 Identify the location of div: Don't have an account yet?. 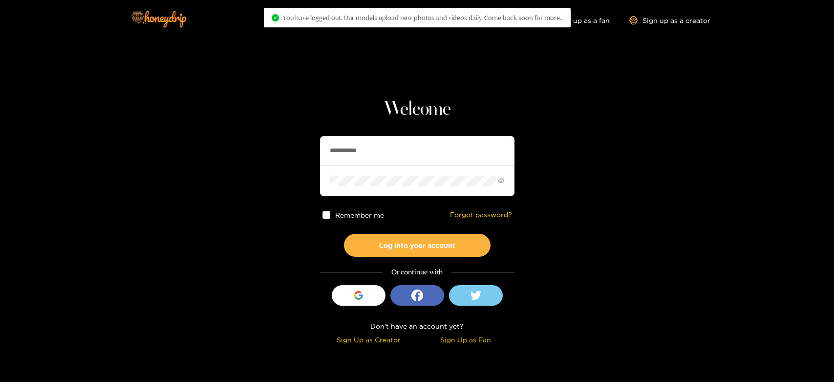
(417, 325).